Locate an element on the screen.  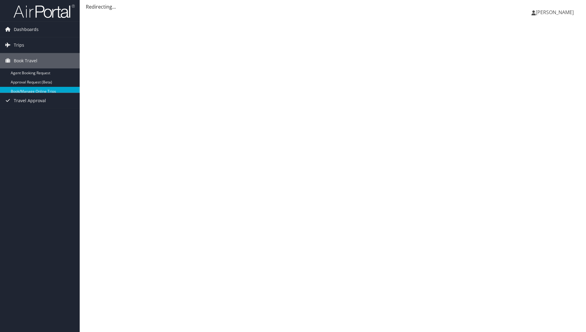
span: Travel Approval is located at coordinates (30, 101).